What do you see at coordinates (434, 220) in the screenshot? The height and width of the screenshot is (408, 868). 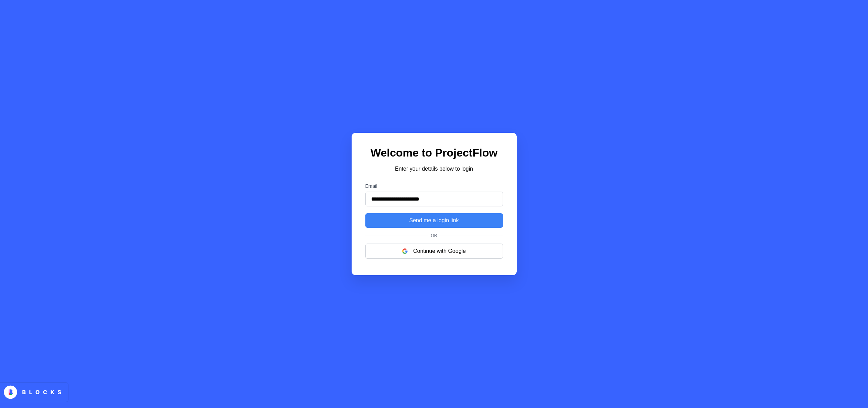 I see `button: Send me a login link` at bounding box center [434, 220].